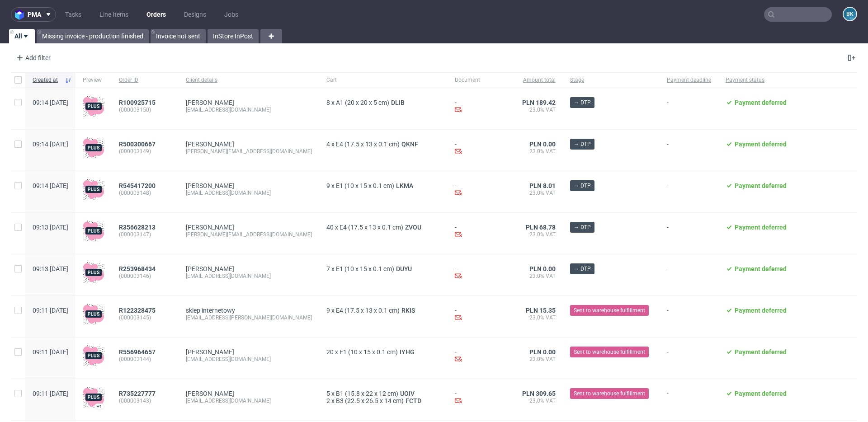 The image size is (868, 422). What do you see at coordinates (405, 186) in the screenshot?
I see `span: LKMA` at bounding box center [405, 186].